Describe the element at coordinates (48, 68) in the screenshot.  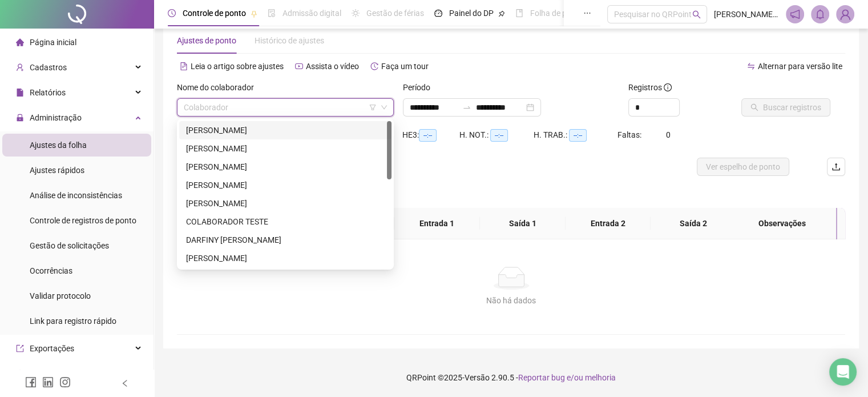
I see `span: Cadastros` at that location.